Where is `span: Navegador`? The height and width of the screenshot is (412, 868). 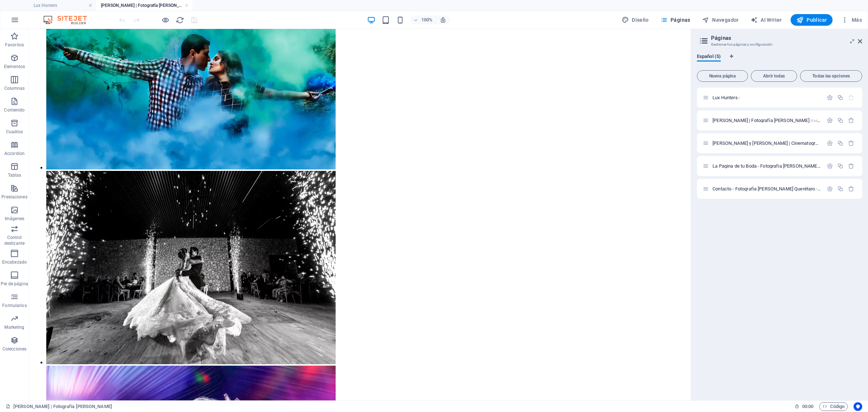
span: Navegador is located at coordinates (721, 20).